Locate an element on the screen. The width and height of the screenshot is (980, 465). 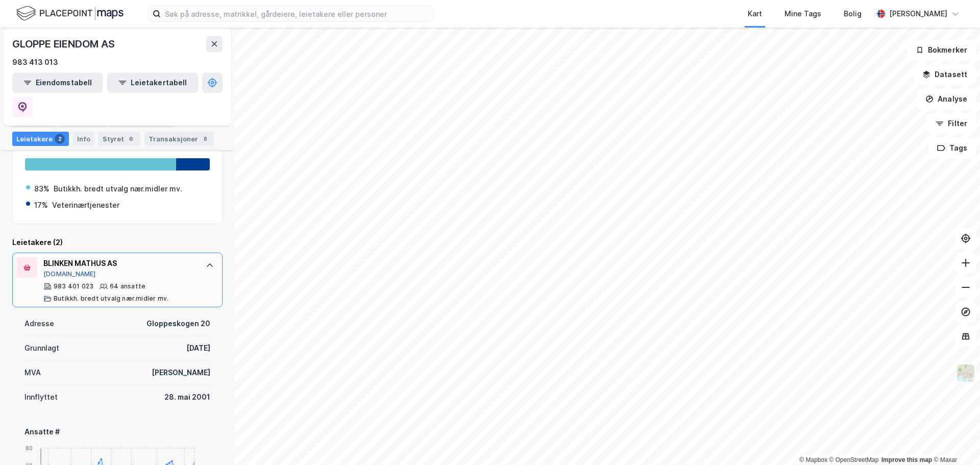
div: Kontrollprogram for chat is located at coordinates (955, 440).